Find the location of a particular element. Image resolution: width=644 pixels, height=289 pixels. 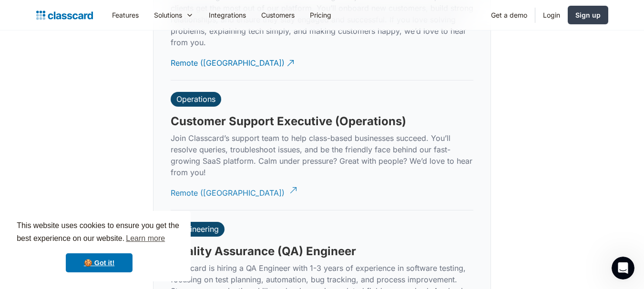

a: Customers is located at coordinates (278, 14).